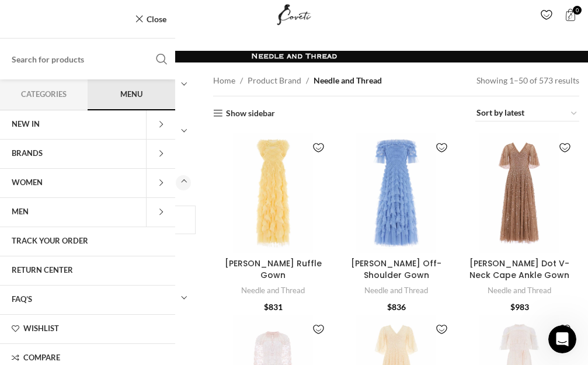 The width and height of the screenshot is (588, 365). What do you see at coordinates (273, 307) in the screenshot?
I see `bdi: 831` at bounding box center [273, 307].